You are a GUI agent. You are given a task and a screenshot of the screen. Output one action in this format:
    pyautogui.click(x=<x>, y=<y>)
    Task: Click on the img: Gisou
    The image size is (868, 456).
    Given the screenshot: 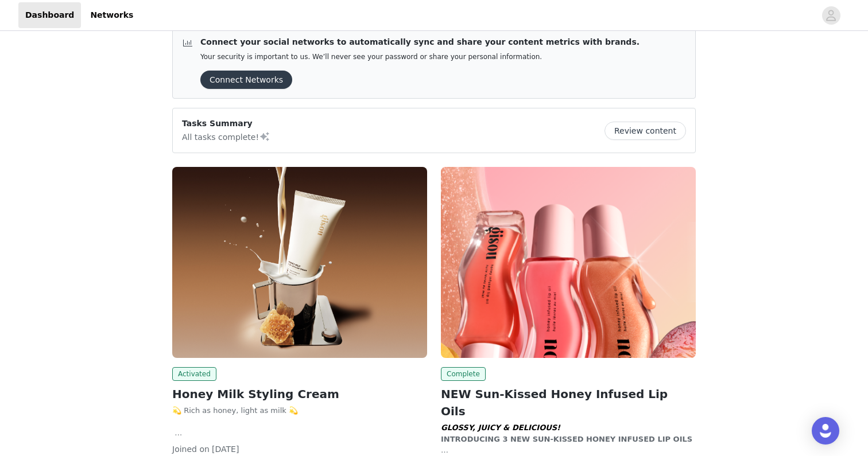 What is the action you would take?
    pyautogui.click(x=299, y=262)
    